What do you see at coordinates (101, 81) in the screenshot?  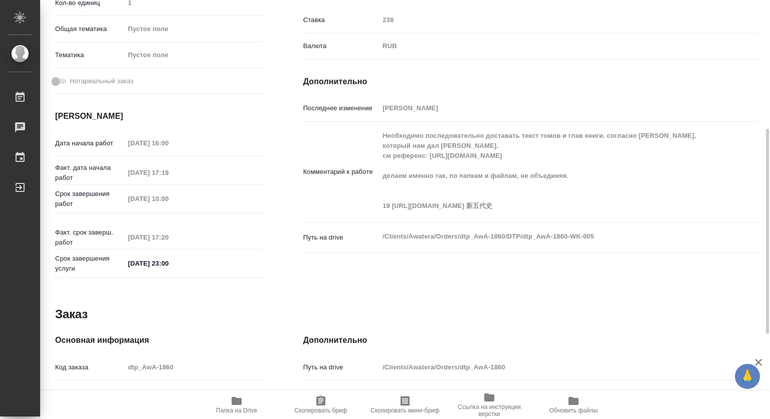 I see `span: Нотариальный заказ` at bounding box center [101, 81].